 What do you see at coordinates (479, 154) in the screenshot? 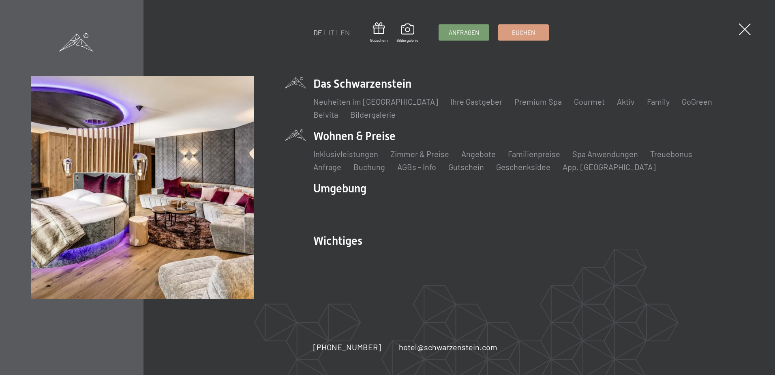
I see `a: Angebote` at bounding box center [479, 154].